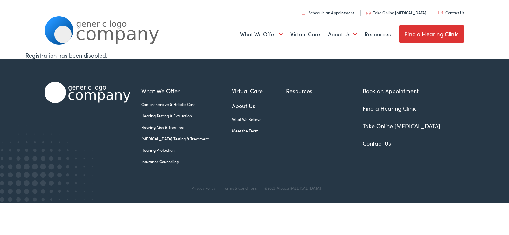 This screenshot has height=235, width=509. Describe the element at coordinates (391, 91) in the screenshot. I see `a: Book an Appointment` at that location.